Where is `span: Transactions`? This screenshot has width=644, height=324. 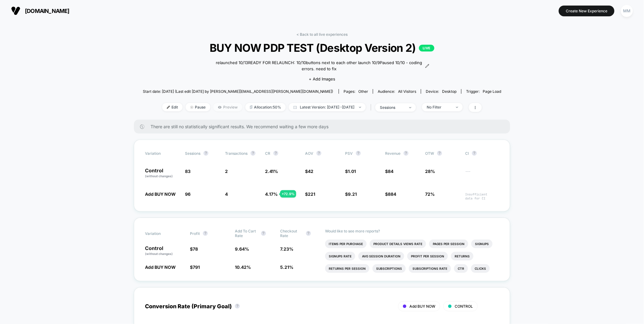
span: Transactions is located at coordinates (236, 153).